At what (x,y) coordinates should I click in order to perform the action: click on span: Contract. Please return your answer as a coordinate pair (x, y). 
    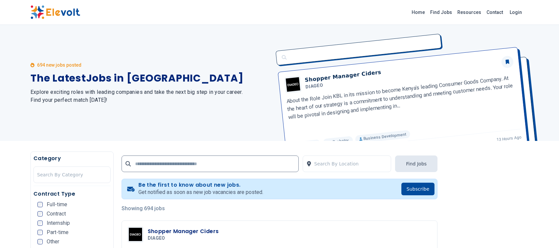
    Looking at the image, I should click on (56, 214).